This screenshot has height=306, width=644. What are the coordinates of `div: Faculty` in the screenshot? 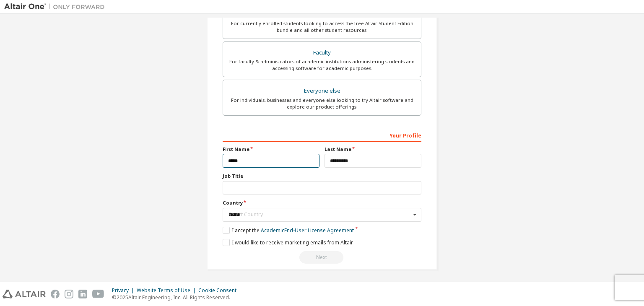 It's located at (322, 53).